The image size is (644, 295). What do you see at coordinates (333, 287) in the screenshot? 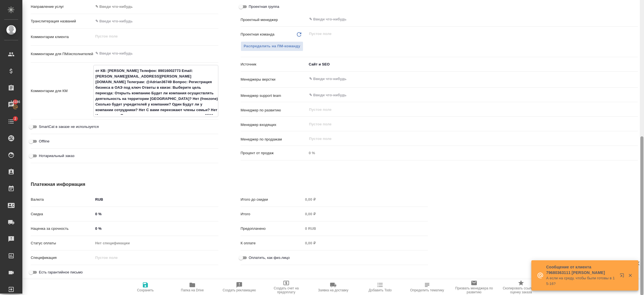
I see `button: Заявка на доставку` at bounding box center [333, 287].